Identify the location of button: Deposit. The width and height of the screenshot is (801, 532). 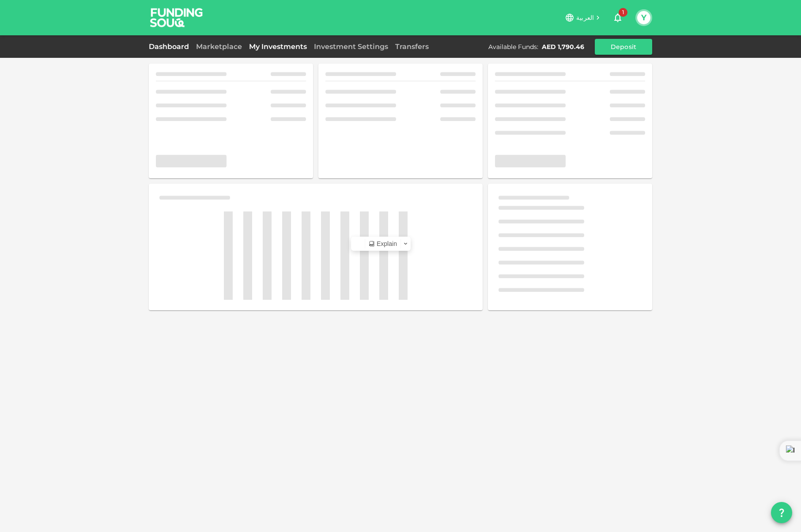
(623, 47).